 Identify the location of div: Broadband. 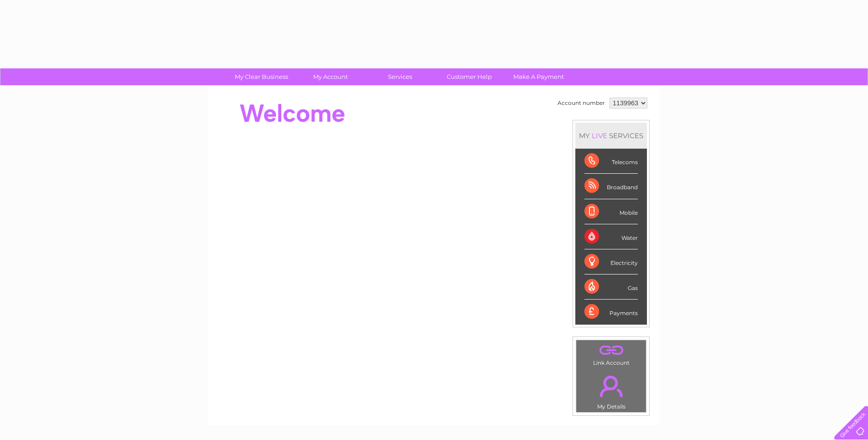
(610, 186).